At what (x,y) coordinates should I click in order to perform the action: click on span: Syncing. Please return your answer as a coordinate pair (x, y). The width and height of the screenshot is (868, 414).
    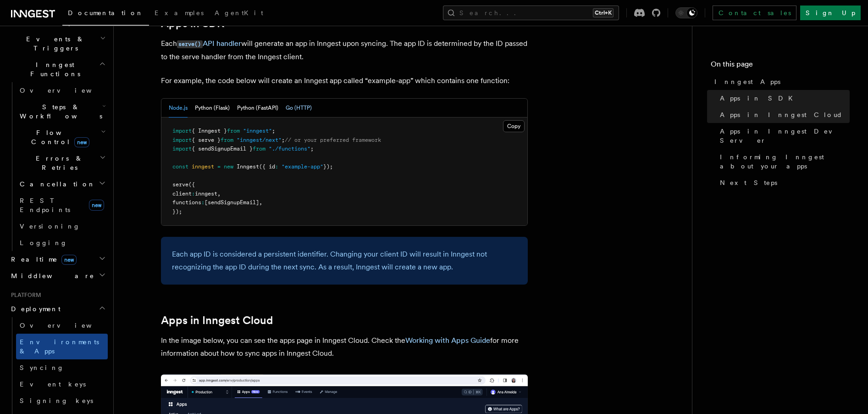
    Looking at the image, I should click on (42, 368).